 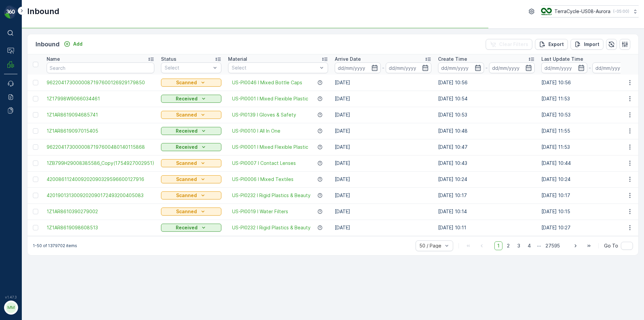 What do you see at coordinates (256, 131) in the screenshot?
I see `span: US-PI0010 I All In One` at bounding box center [256, 131].